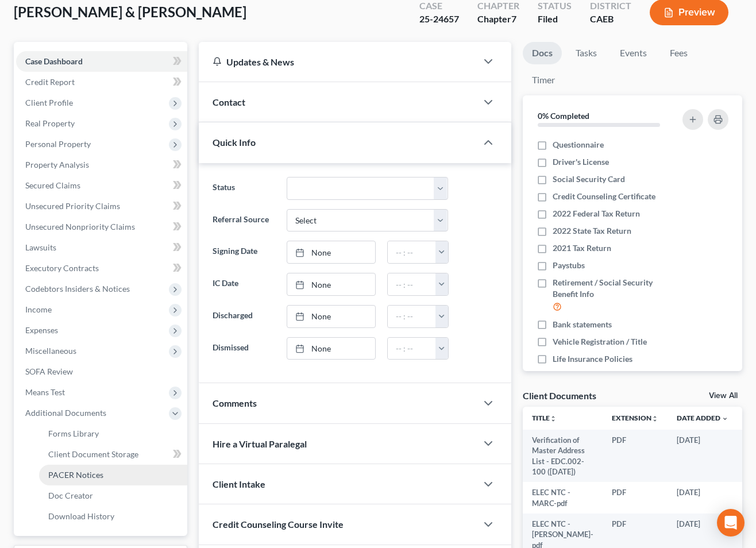  What do you see at coordinates (589, 179) in the screenshot?
I see `span: Social Security Card` at bounding box center [589, 179].